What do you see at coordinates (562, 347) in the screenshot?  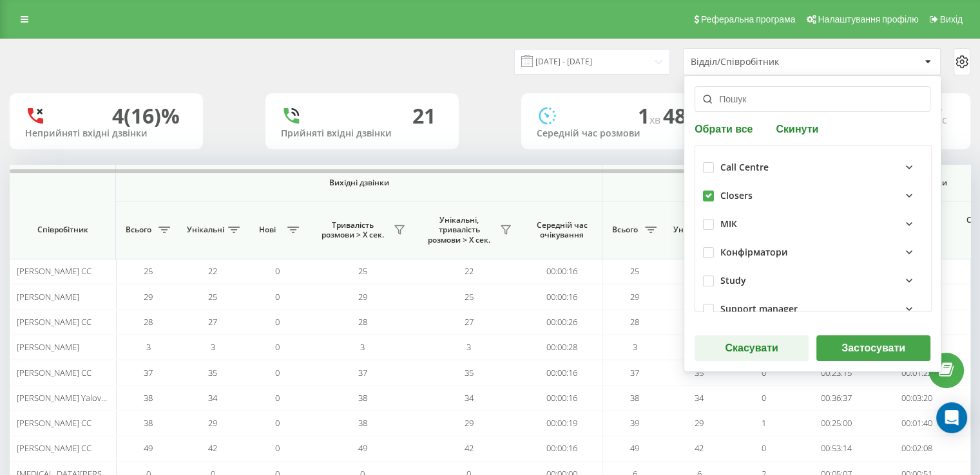 I see `td: 00:00:28` at bounding box center [562, 347].